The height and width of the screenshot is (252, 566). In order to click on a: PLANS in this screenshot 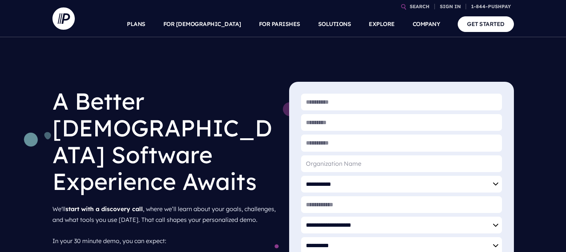, I will do `click(136, 24)`.